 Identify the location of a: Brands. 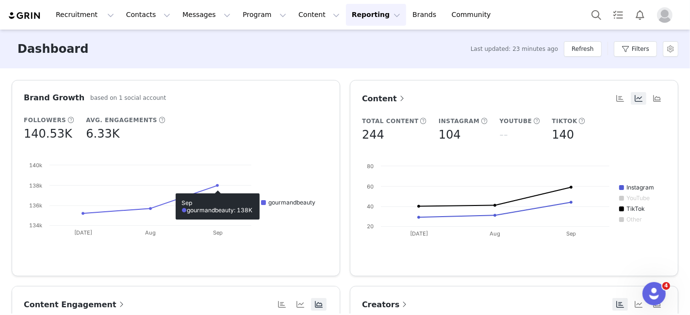
(426, 15).